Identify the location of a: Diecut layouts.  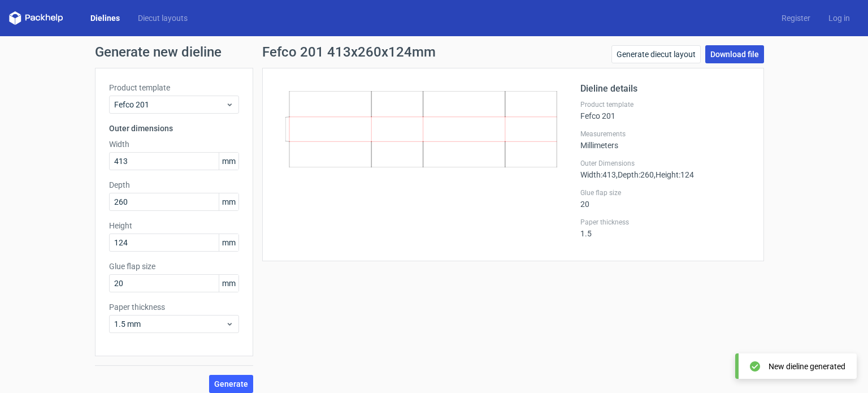
(163, 18).